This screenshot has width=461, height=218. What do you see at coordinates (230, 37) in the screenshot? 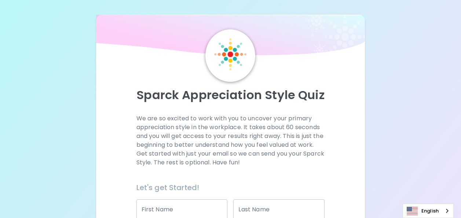
I see `img: wave` at bounding box center [230, 37].